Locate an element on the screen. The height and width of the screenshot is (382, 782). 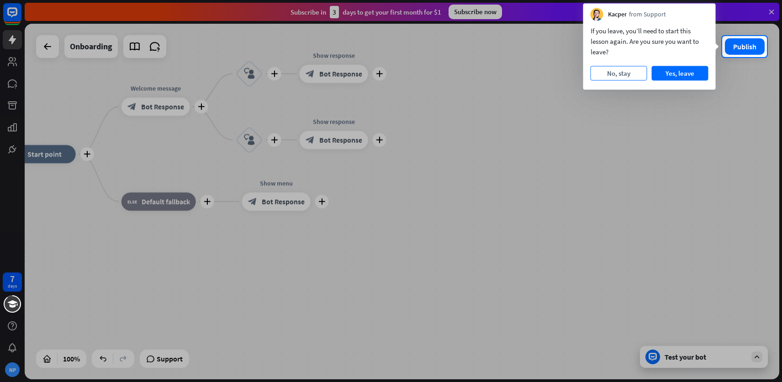
button: Open LiveChat chat widget is located at coordinates (21, 17).